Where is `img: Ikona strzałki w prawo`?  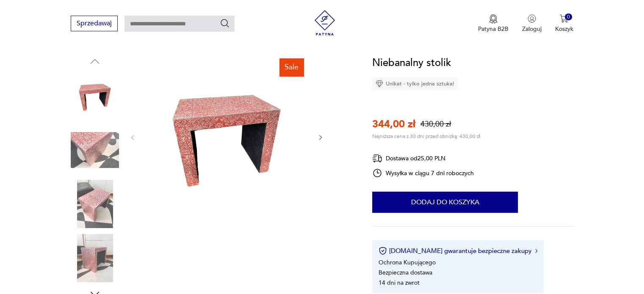 img: Ikona strzałki w prawo is located at coordinates (536, 251).